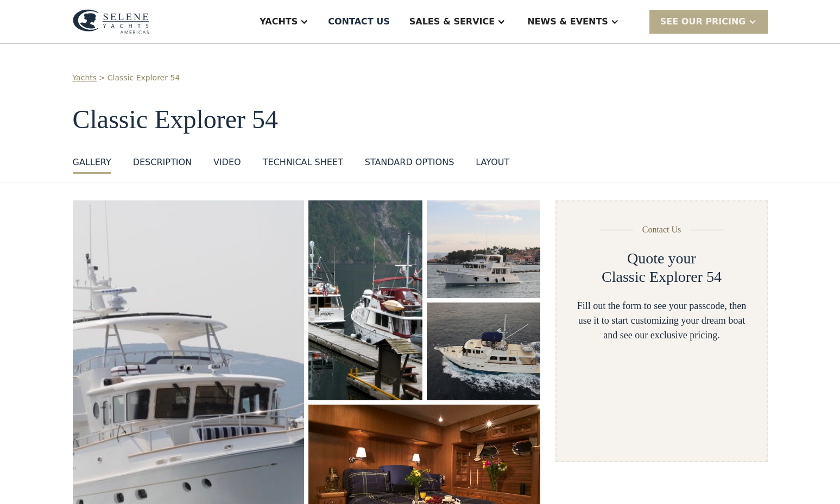  Describe the element at coordinates (451, 22) in the screenshot. I see `div: Sales & Service` at that location.